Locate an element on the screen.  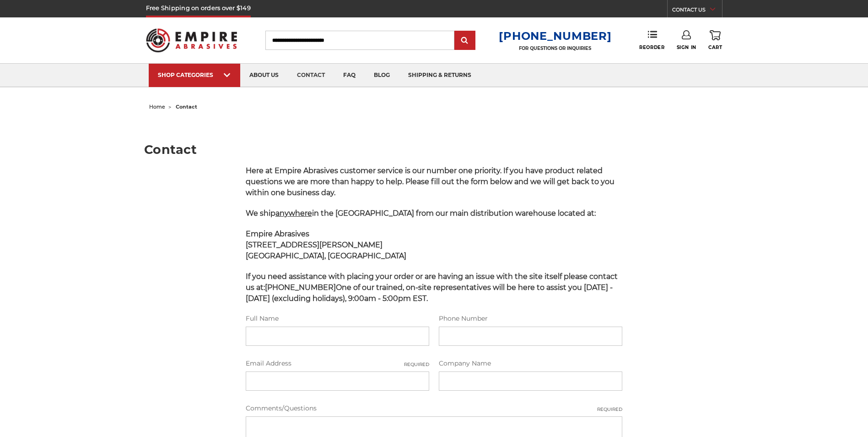
span: Reorder is located at coordinates (652, 47).